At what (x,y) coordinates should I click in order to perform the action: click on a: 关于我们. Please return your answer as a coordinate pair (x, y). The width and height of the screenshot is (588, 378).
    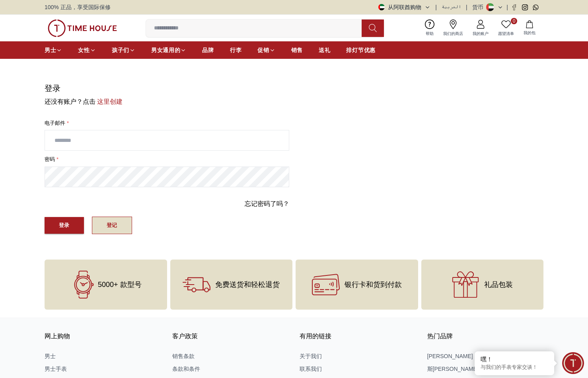
    Looking at the image, I should click on (357, 356).